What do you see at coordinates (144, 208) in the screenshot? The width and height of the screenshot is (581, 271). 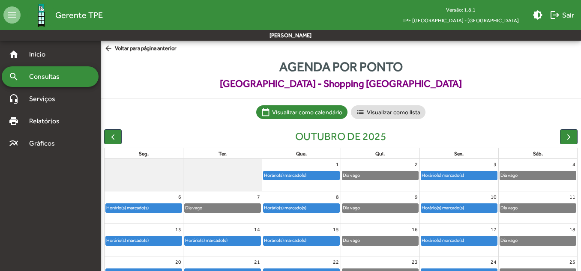 I see `td: 6 de outubro de 2025` at bounding box center [144, 208].